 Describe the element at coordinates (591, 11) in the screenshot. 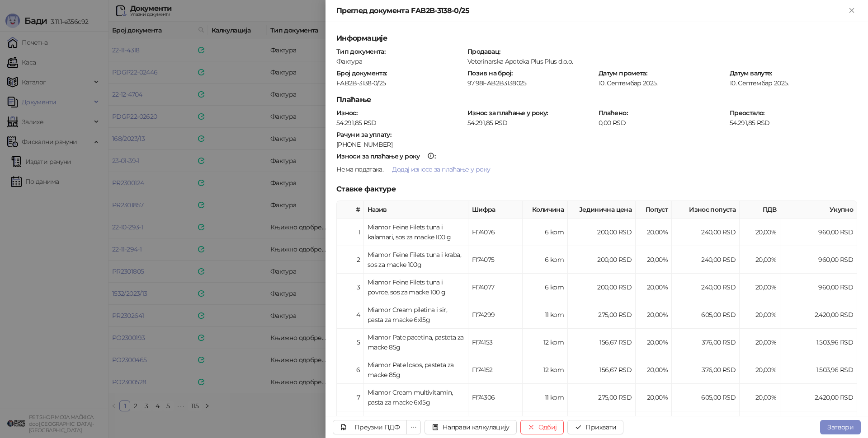

I see `div: Преглед документа FAB2B-3138-0/25` at that location.